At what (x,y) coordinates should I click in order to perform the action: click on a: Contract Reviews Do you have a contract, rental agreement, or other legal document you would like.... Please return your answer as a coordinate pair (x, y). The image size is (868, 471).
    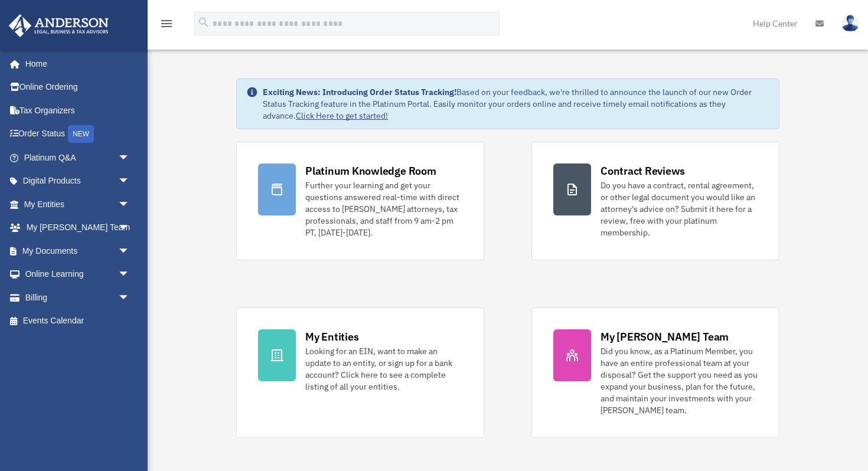
    Looking at the image, I should click on (655, 200).